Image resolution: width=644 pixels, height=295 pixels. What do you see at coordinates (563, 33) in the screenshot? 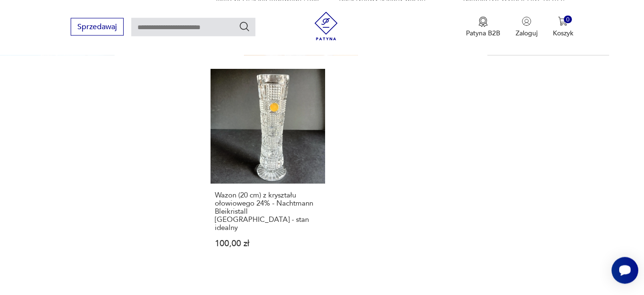
I see `p: Koszyk` at bounding box center [563, 33].